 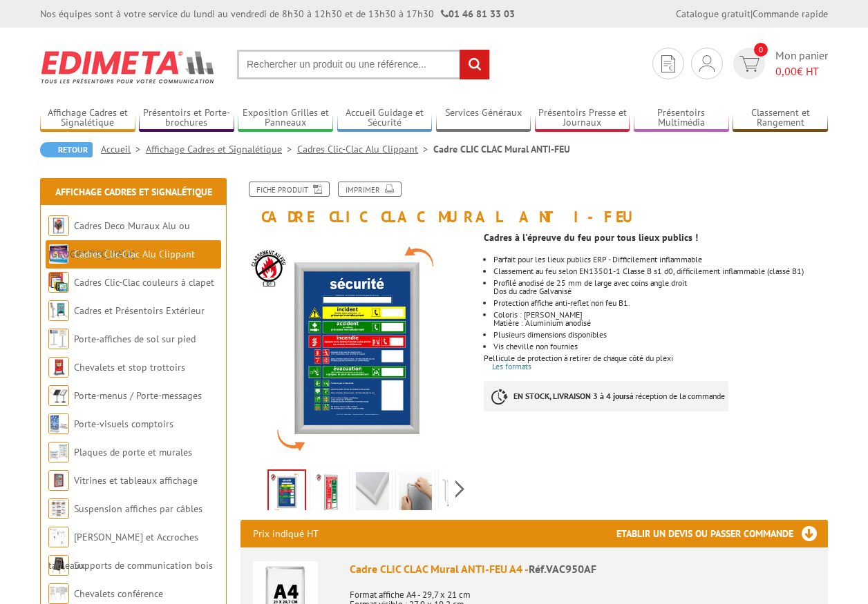 What do you see at coordinates (655, 363) in the screenshot?
I see `p: Pellicule de protection à retirer de chaque côté du plexi` at bounding box center [655, 363].